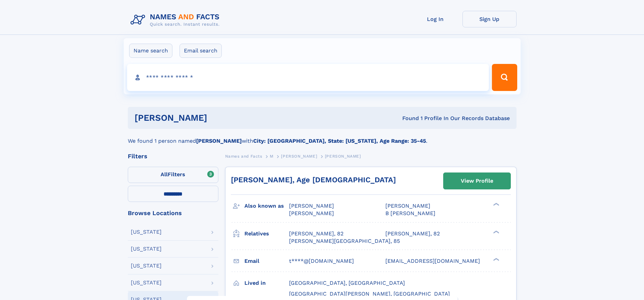 This screenshot has width=644, height=300. Describe the element at coordinates (173, 213) in the screenshot. I see `div: Browse Locations` at that location.